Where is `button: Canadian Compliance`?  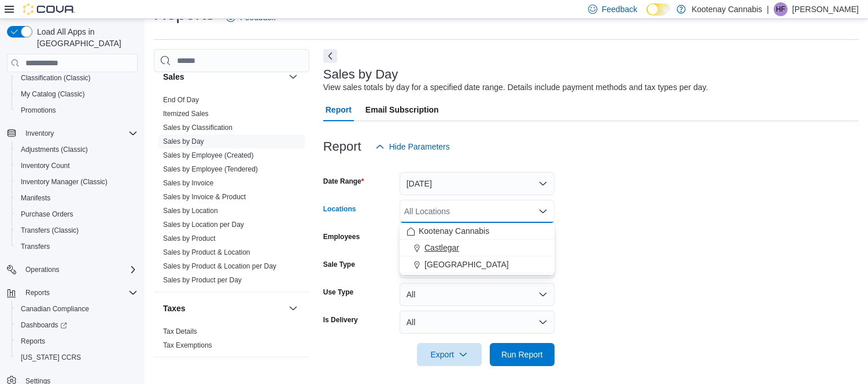 button: Canadian Compliance is located at coordinates (77, 309).